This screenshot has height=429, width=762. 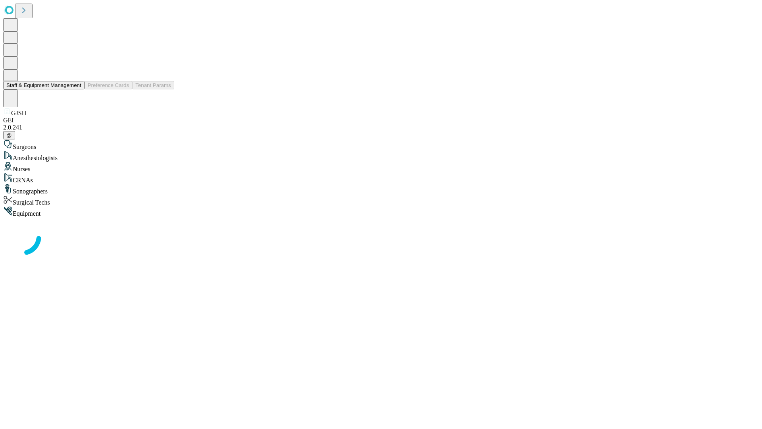 What do you see at coordinates (381, 189) in the screenshot?
I see `div: Sonographers` at bounding box center [381, 189].